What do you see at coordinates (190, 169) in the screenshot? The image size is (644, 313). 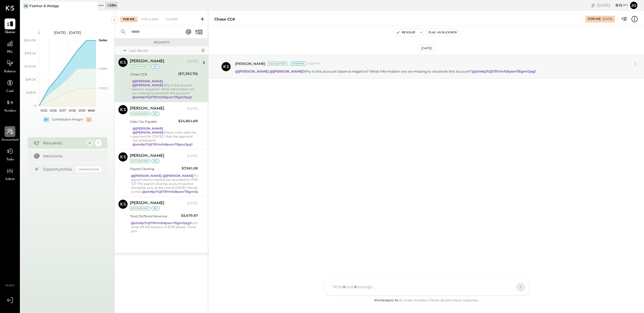 I see `div: $7,961.08` at bounding box center [190, 169].